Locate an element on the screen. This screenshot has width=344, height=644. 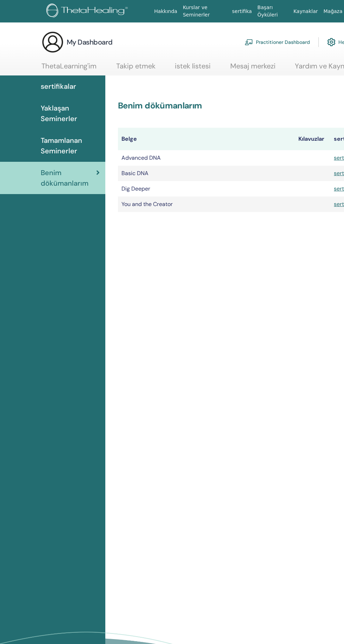
a: Kaynaklar is located at coordinates (306, 11).